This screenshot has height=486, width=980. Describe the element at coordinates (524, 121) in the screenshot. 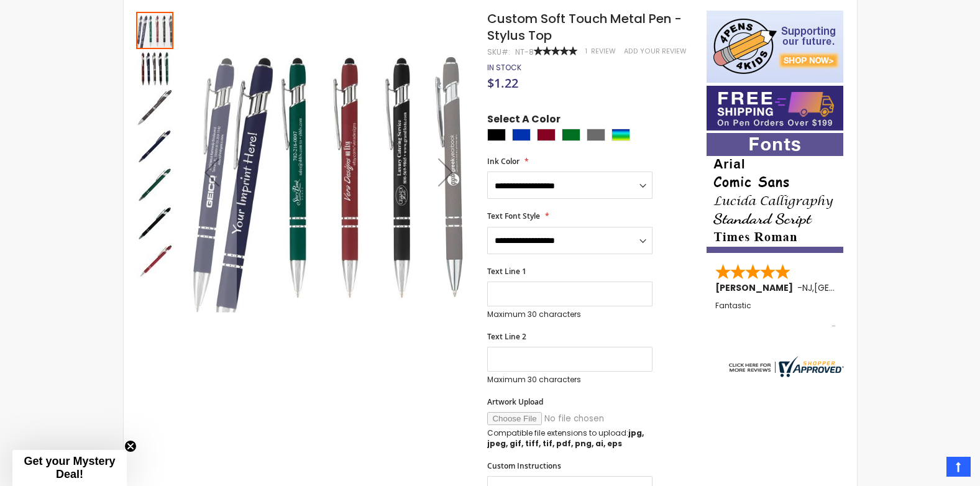

I see `span: Select A Color` at that location.